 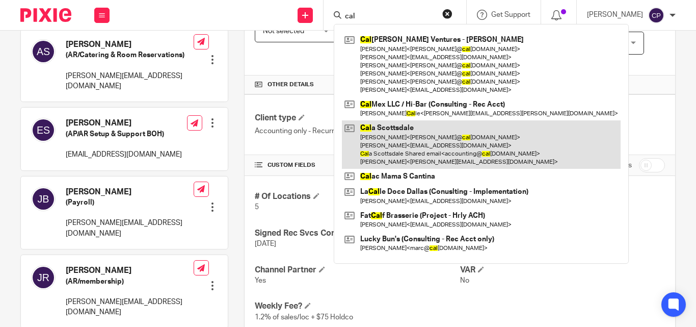 I want to click on p: Accounting only - Recurring, so click(x=357, y=131).